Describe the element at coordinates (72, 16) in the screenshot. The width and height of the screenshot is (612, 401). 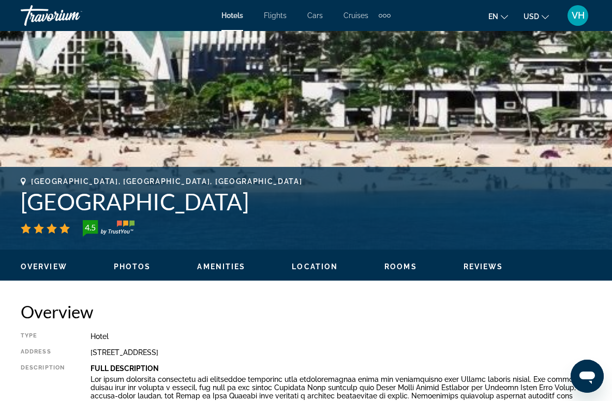
I see `a: Travorium` at that location.